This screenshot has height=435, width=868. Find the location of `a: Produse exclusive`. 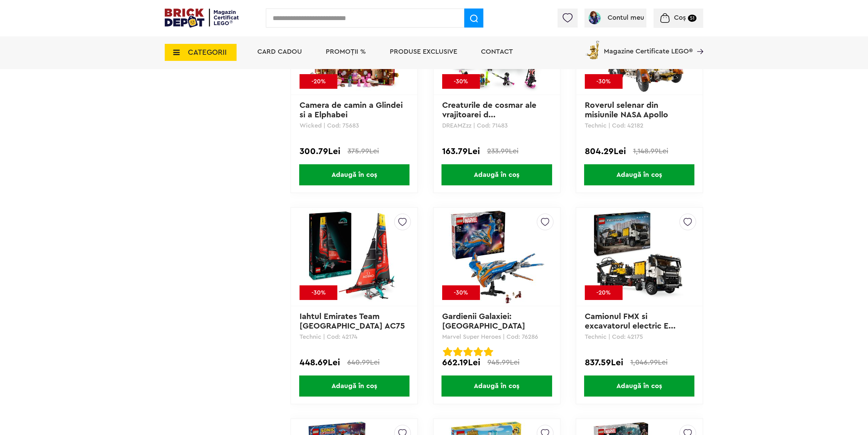

a: Produse exclusive is located at coordinates (423, 52).